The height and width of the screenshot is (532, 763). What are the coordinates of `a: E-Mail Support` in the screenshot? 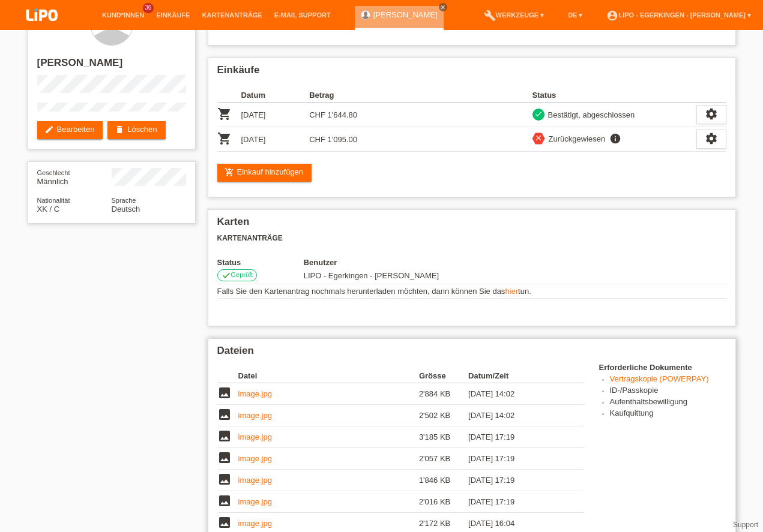 It's located at (302, 15).